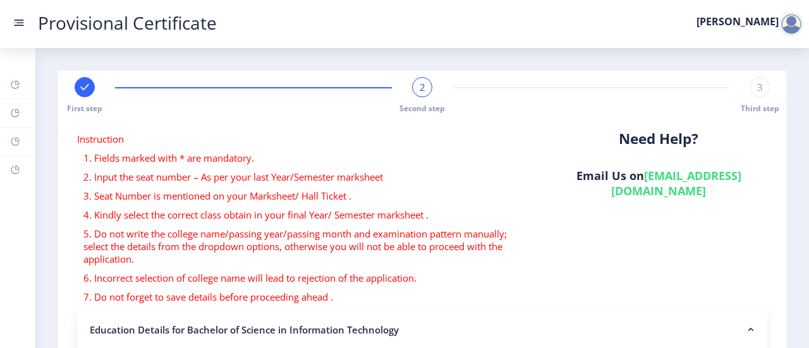  I want to click on p: 5. Do not write the college name/passing year/passing month and examination pattern manually; sel..., so click(304, 247).